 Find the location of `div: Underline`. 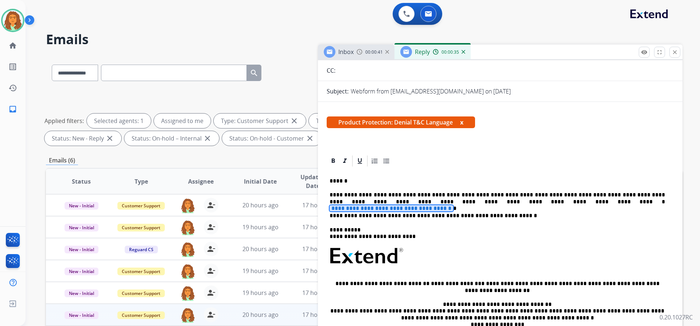

div: Underline is located at coordinates (360, 161).